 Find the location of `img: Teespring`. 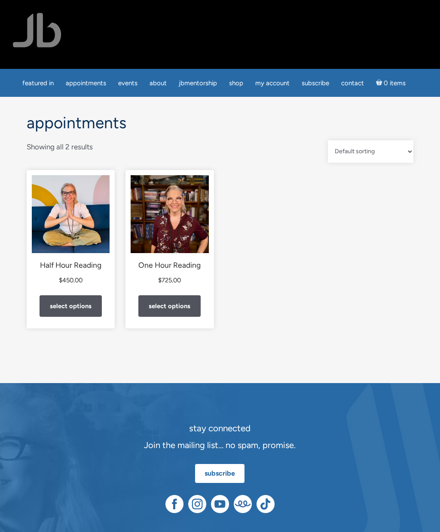

img: Teespring is located at coordinates (243, 504).